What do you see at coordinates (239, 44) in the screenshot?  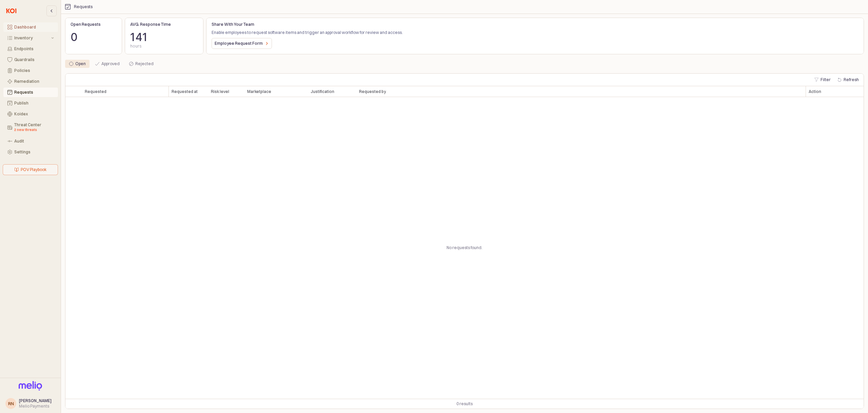 I see `p: Employee Request Form` at bounding box center [239, 44].